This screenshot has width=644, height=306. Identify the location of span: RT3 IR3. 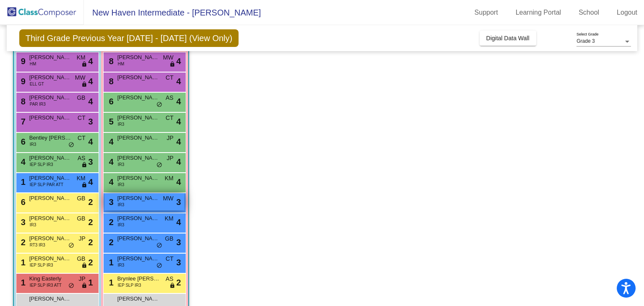
(38, 245).